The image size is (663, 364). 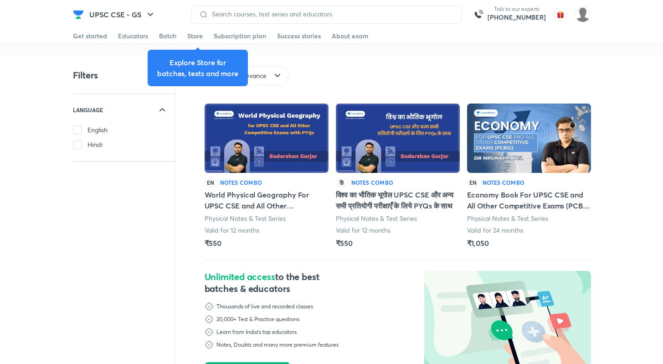 I want to click on a: Batch, so click(x=168, y=36).